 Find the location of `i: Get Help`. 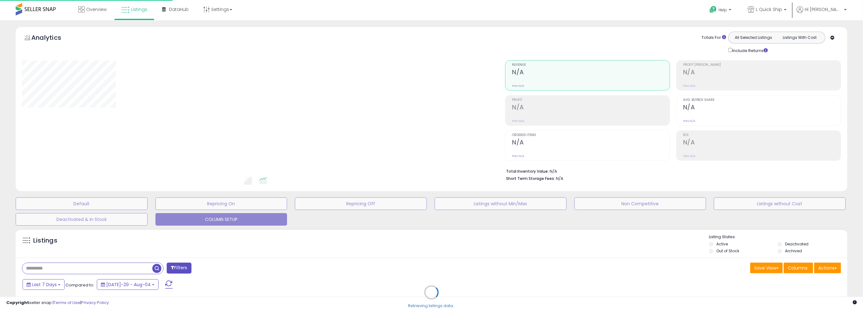

i: Get Help is located at coordinates (713, 9).